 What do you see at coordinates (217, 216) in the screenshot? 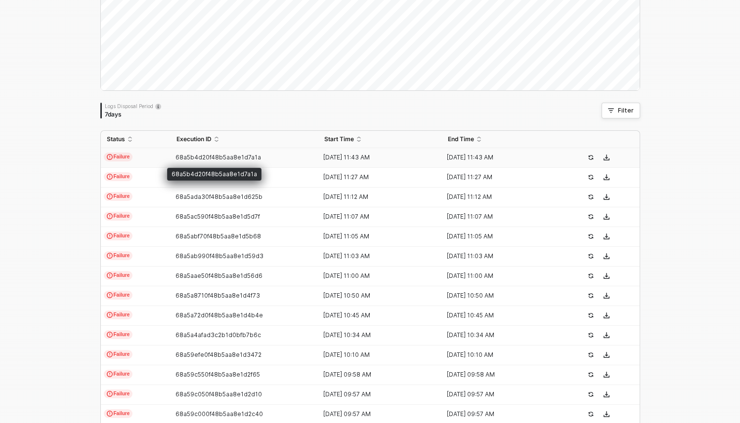
I see `span: 68a5ac590f48b5aa8e1d5d7f` at bounding box center [217, 216].